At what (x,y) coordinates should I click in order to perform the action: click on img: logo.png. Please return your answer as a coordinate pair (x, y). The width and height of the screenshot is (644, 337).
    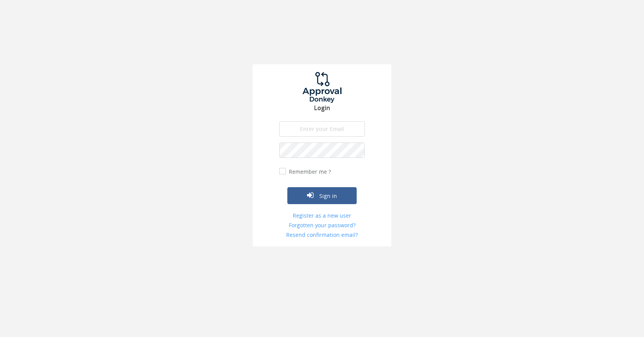
    Looking at the image, I should click on (322, 87).